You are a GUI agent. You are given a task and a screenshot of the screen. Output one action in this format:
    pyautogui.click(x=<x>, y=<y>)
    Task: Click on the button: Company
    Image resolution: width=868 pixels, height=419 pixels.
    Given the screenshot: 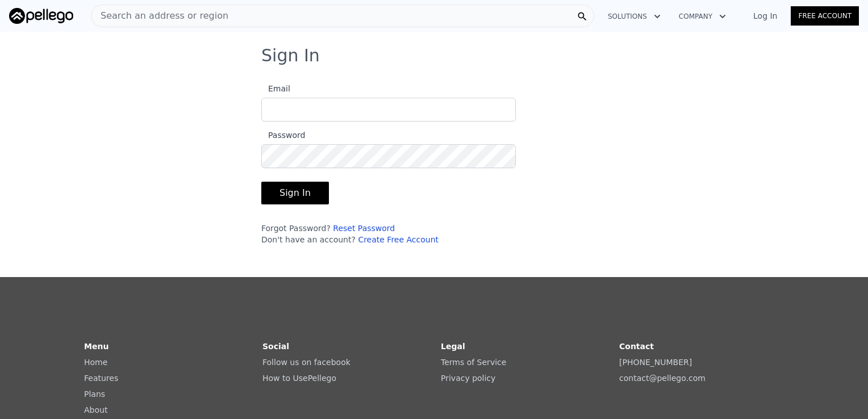 What is the action you would take?
    pyautogui.click(x=702, y=16)
    